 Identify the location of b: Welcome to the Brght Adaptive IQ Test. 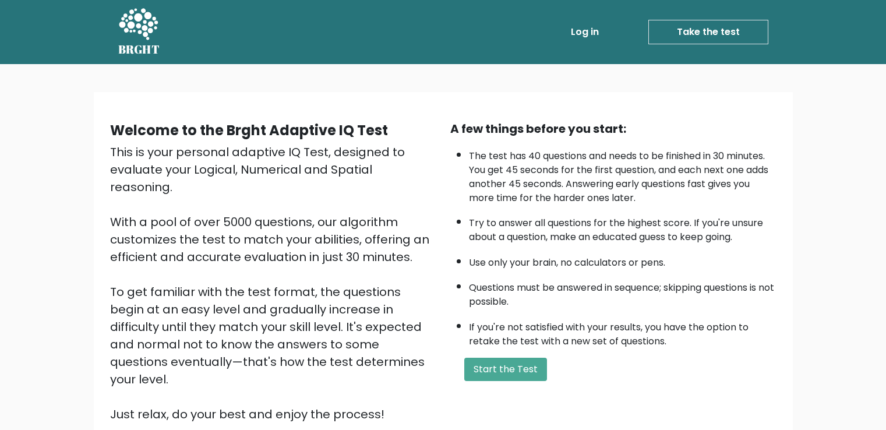
(249, 130).